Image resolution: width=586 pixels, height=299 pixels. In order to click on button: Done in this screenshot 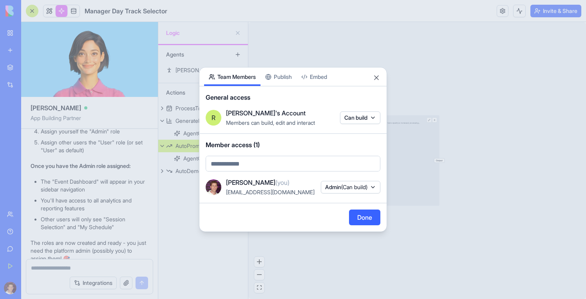, I will do `click(365, 217)`.